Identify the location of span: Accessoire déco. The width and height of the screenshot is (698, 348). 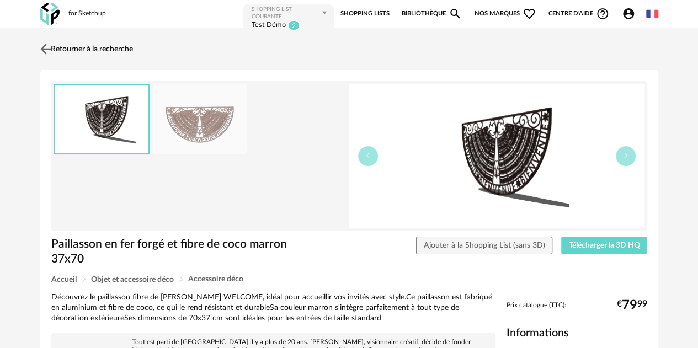
(216, 279).